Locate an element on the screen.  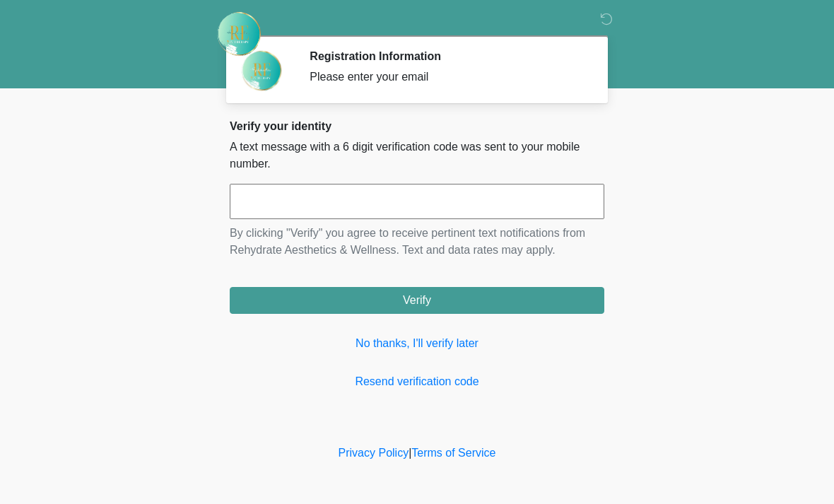
a: No thanks, I'll verify later is located at coordinates (417, 343).